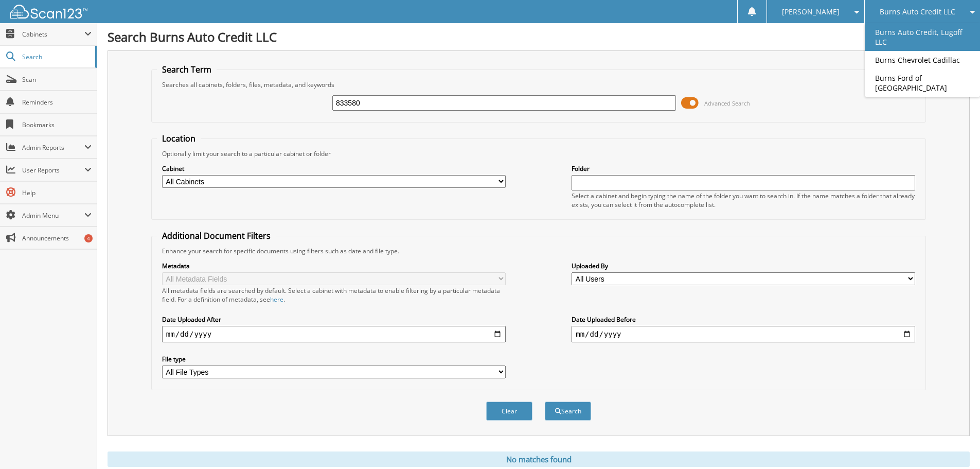 This screenshot has height=469, width=980. I want to click on label: Folder, so click(744, 168).